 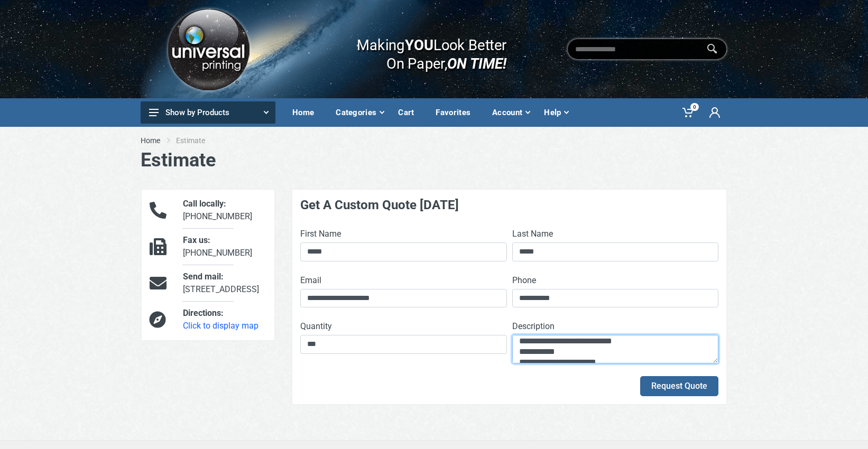 What do you see at coordinates (316, 326) in the screenshot?
I see `label: Quantity` at bounding box center [316, 326].